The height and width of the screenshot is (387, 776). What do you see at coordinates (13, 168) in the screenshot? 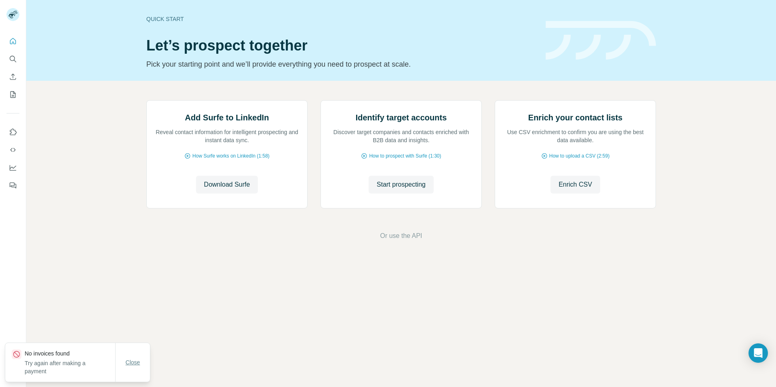
I see `button: Dashboard` at bounding box center [13, 168].